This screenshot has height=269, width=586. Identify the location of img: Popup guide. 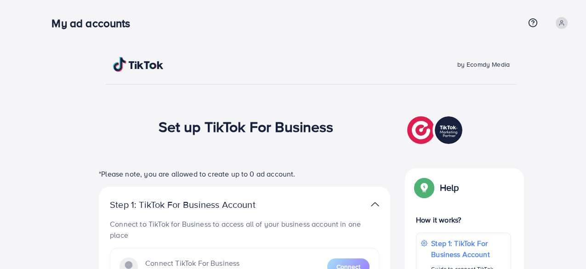
(424, 187).